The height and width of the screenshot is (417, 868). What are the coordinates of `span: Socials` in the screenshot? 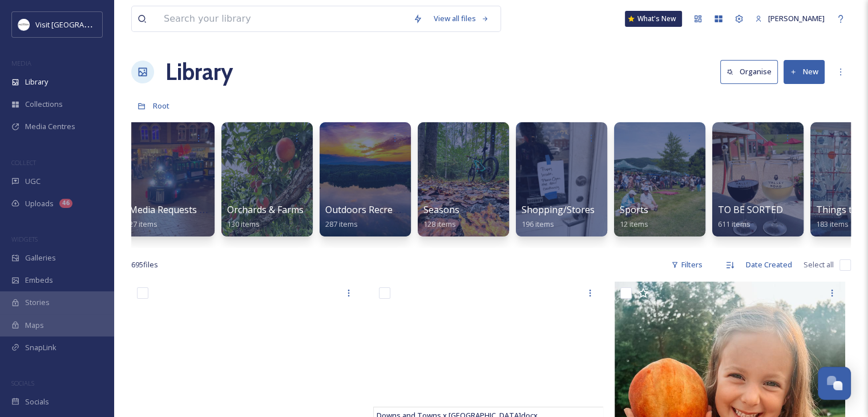 It's located at (37, 402).